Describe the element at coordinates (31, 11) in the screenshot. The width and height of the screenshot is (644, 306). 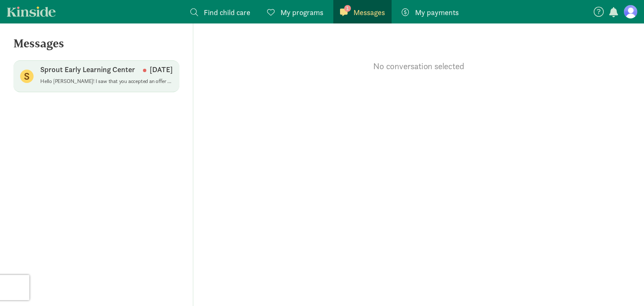
I see `a: Kinside` at that location.